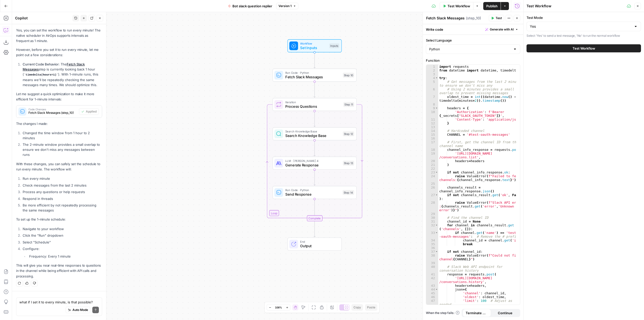 The width and height of the screenshot is (644, 320). Describe the element at coordinates (432, 108) in the screenshot. I see `div: 9` at that location.